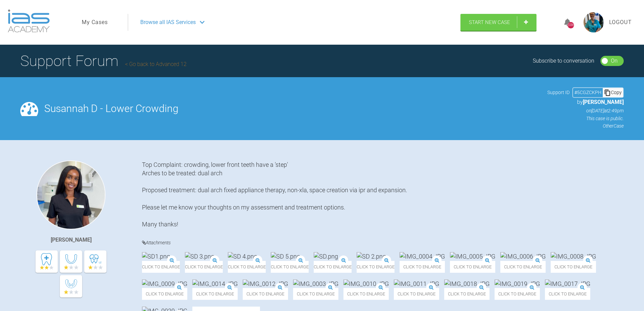 The width and height of the screenshot is (644, 311). Describe the element at coordinates (383, 243) in the screenshot. I see `h4: Attachments` at that location.